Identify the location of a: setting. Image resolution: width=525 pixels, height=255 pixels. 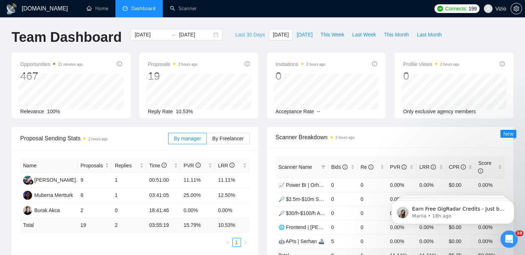
(516, 9).